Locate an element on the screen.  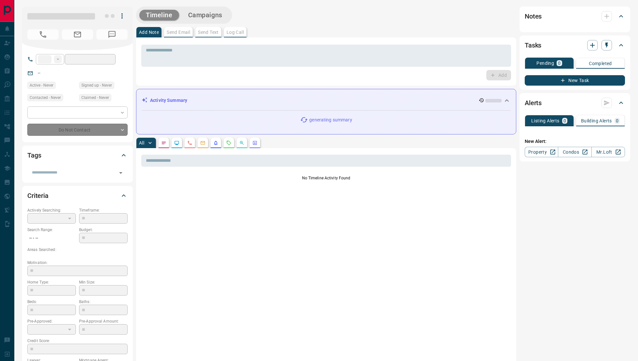
svg: Opportunities is located at coordinates (242, 143).